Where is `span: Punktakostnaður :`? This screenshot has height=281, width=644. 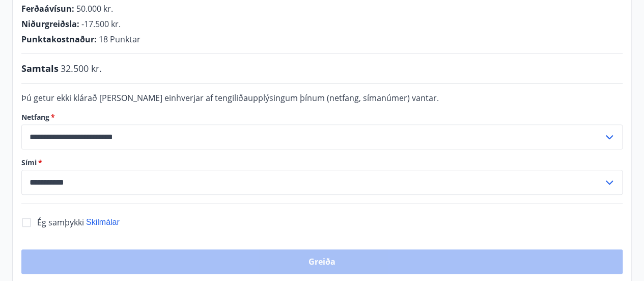 span: Punktakostnaður : is located at coordinates (59, 40).